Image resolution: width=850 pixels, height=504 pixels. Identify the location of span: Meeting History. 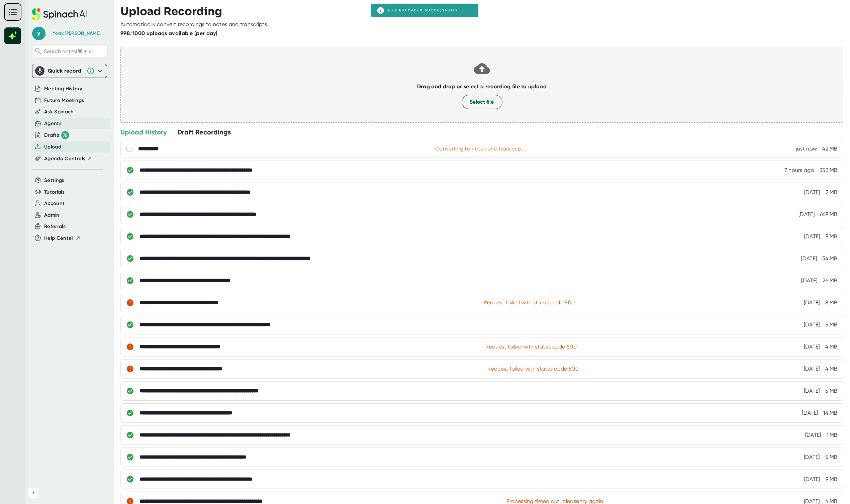
(63, 89).